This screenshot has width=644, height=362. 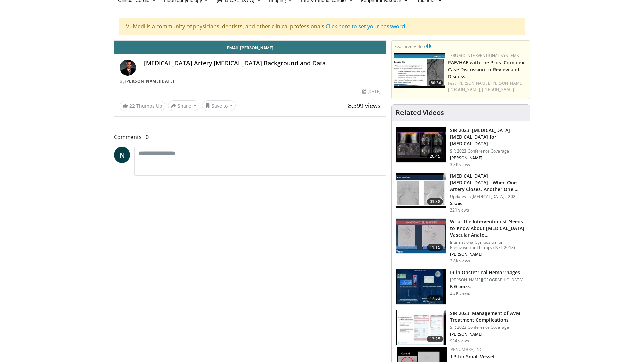 I want to click on h4: Related Videos, so click(x=420, y=113).